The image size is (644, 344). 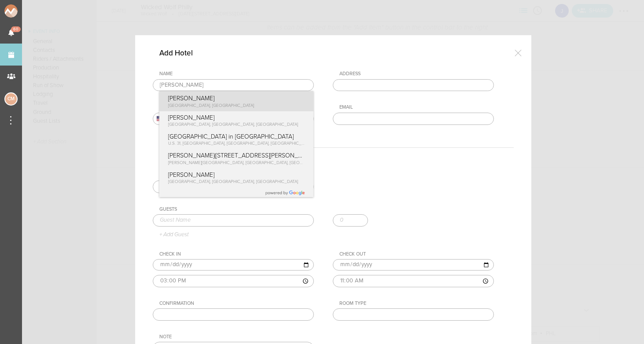 I want to click on div: Guests, so click(x=336, y=209).